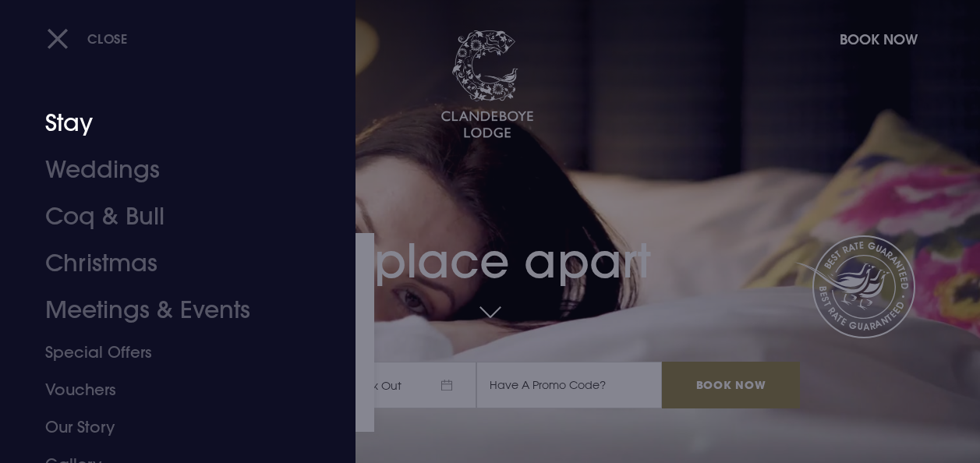 The height and width of the screenshot is (463, 980). Describe the element at coordinates (167, 123) in the screenshot. I see `a: Stay` at that location.